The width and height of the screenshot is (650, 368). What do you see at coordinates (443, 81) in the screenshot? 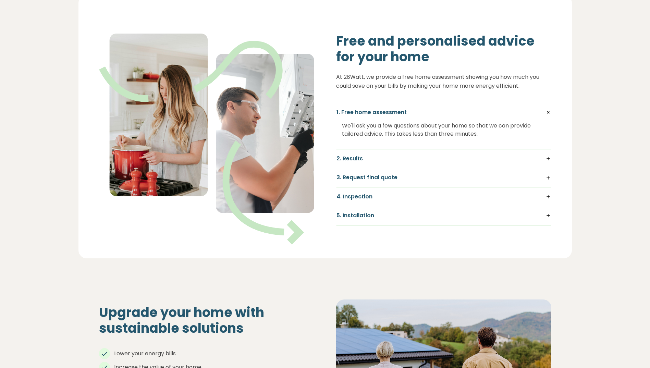
I see `p: At 28Watt, we provide a free home assessment showing you how much you could save on your bills by...` at bounding box center [443, 81].